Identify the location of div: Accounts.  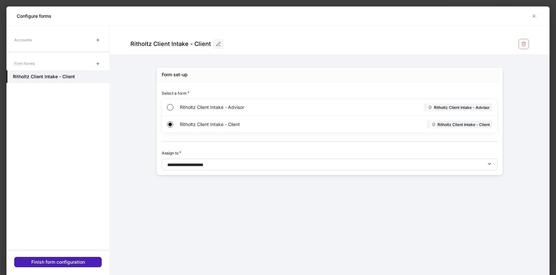
(23, 40).